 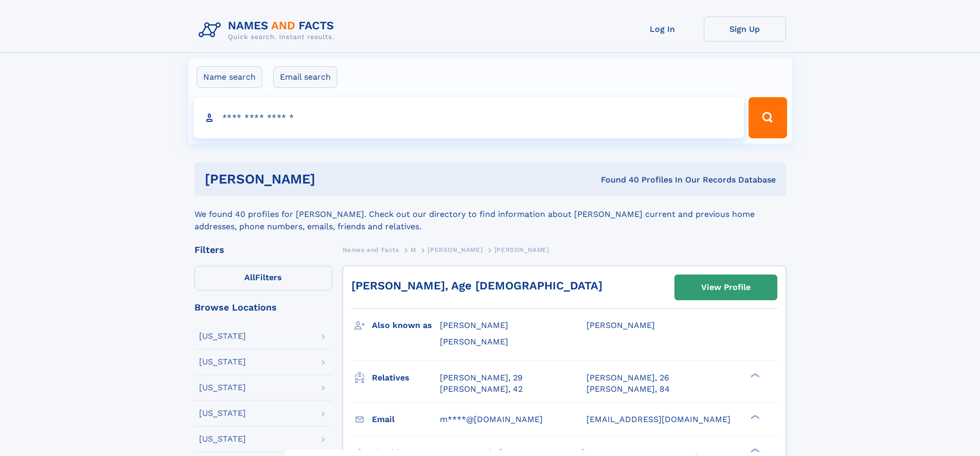 I want to click on img: Logo Names and Facts, so click(x=269, y=31).